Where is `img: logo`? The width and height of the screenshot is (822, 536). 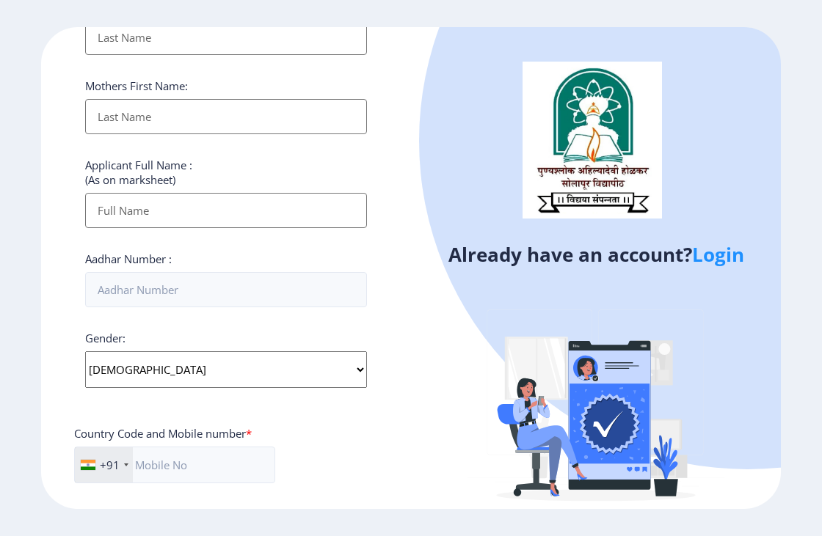
img: logo is located at coordinates (592, 140).